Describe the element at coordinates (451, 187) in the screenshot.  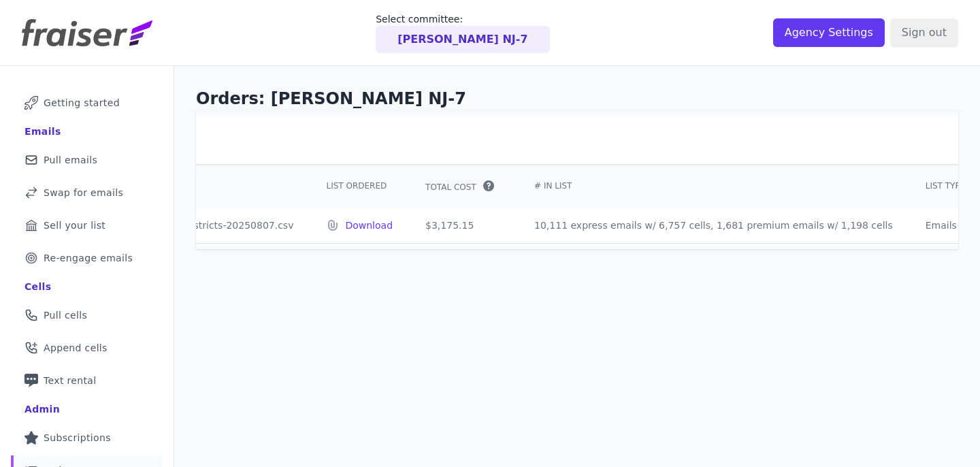
I see `span: Total Cost` at that location.